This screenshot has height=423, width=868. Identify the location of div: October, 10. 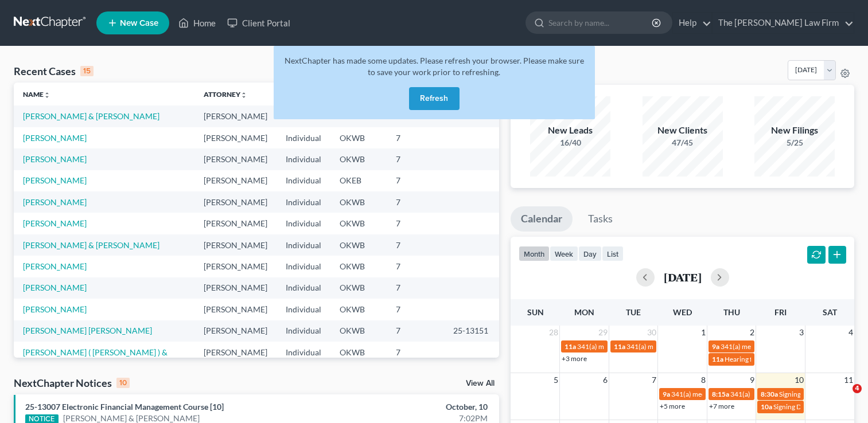
(414, 407).